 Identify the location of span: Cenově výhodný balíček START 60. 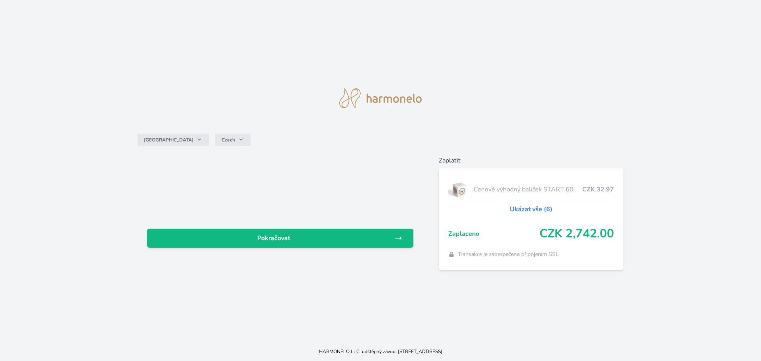
(528, 189).